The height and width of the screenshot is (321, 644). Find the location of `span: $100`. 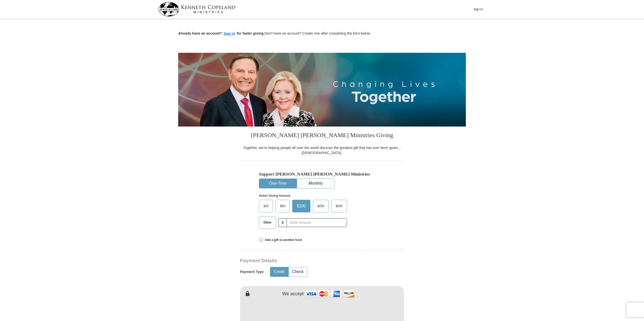

span: $100 is located at coordinates (301, 206).